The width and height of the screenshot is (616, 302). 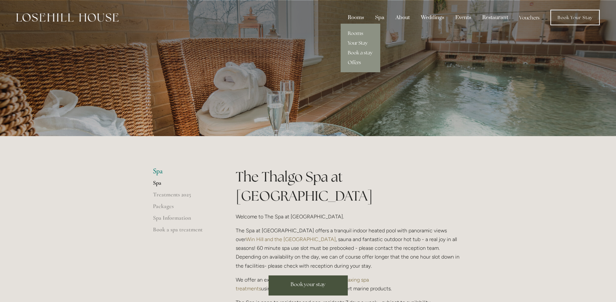 What do you see at coordinates (360, 43) in the screenshot?
I see `a: Your Stay` at bounding box center [360, 43].